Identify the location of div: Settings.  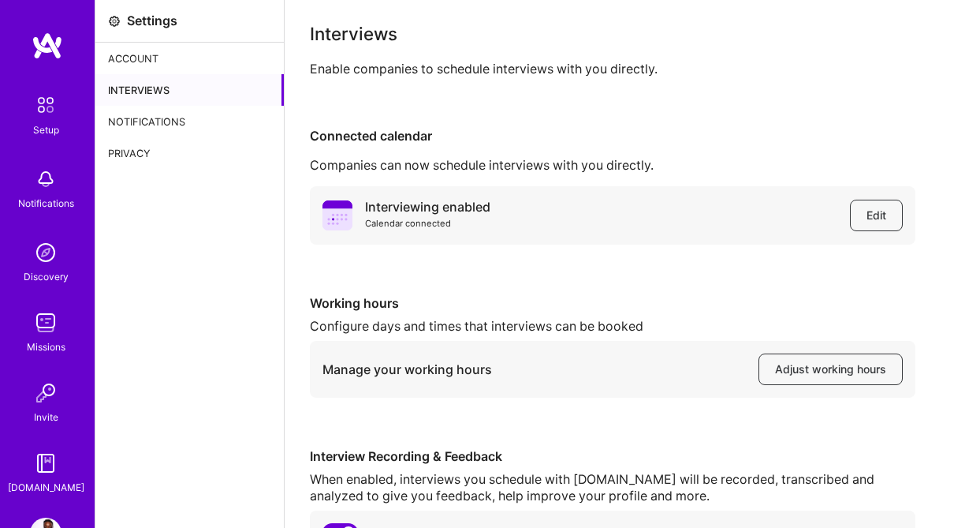
(152, 21).